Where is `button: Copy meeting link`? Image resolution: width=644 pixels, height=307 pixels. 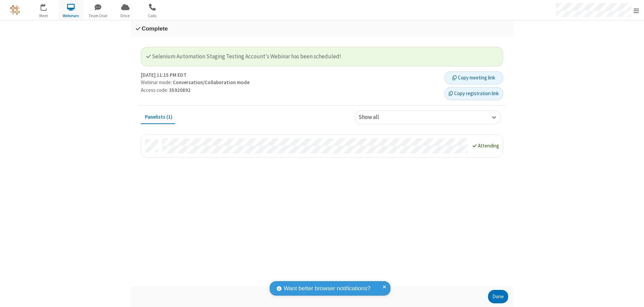
button: Copy meeting link is located at coordinates (473, 78).